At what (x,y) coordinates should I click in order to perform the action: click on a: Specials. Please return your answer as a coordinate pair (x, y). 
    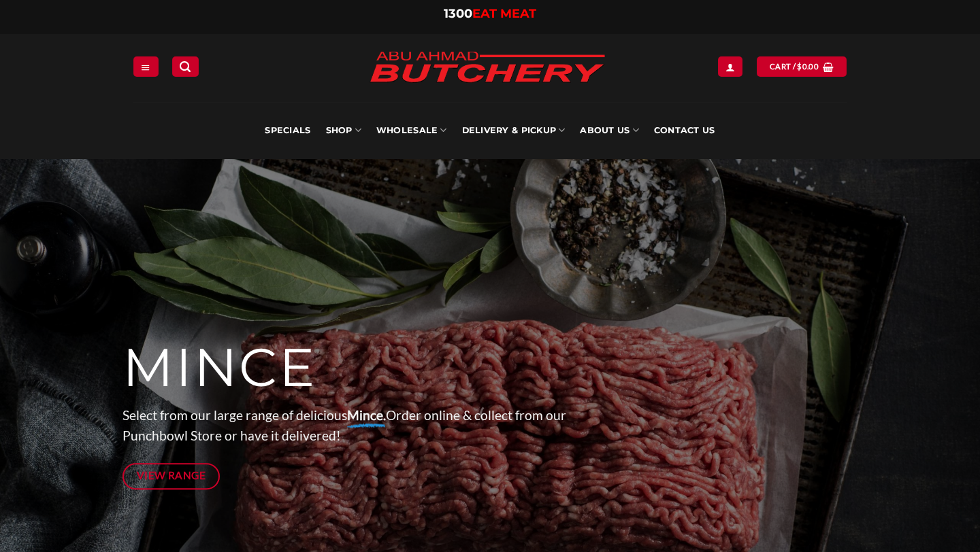
    Looking at the image, I should click on (288, 131).